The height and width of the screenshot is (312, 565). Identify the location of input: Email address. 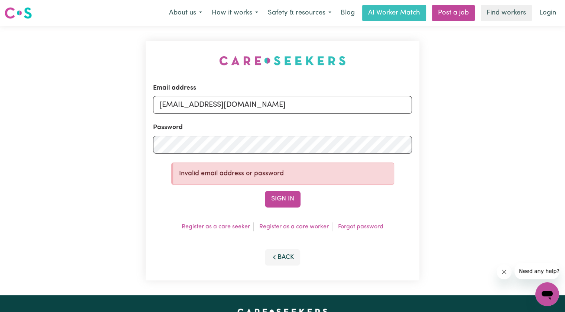
(282, 105).